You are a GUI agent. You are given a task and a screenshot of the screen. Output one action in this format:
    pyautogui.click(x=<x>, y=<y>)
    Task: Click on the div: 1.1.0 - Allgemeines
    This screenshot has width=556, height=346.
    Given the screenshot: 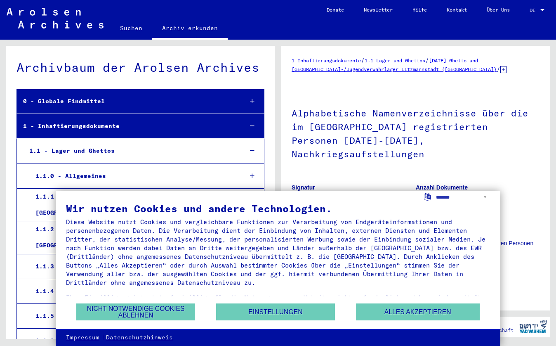 What is the action you would take?
    pyautogui.click(x=133, y=176)
    